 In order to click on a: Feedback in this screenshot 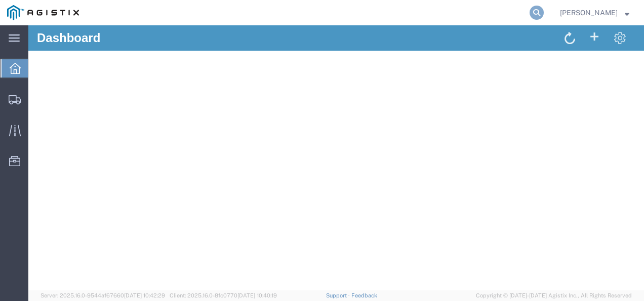, I will do `click(364, 295)`.